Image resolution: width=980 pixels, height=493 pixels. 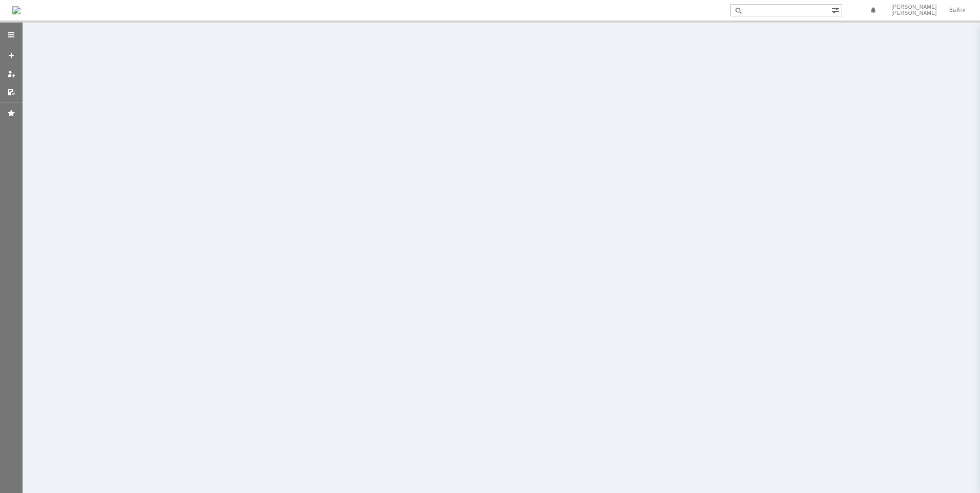 I want to click on a: Мои заявки, so click(x=11, y=74).